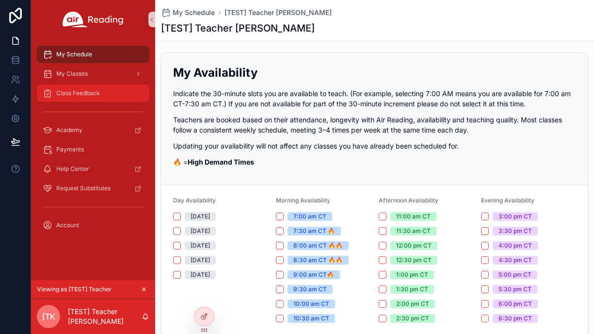 The height and width of the screenshot is (334, 594). Describe the element at coordinates (515, 260) in the screenshot. I see `div: 4:30 pm CT` at that location.